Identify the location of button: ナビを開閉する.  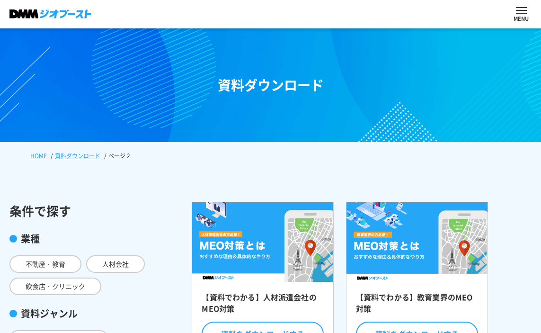
(521, 10).